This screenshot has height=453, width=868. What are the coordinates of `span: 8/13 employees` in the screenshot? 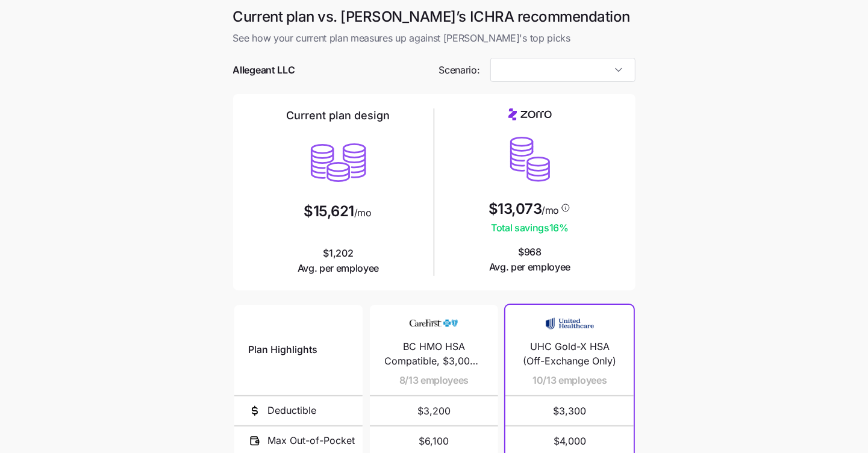 It's located at (434, 380).